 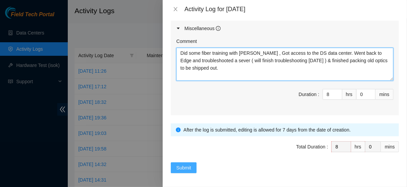 What do you see at coordinates (284, 28) in the screenshot?
I see `div: Miscellaneous info-circle` at bounding box center [284, 28].